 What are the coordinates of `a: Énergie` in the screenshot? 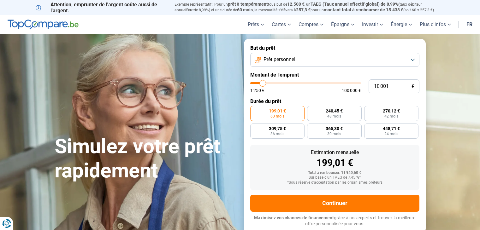 It's located at (402, 24).